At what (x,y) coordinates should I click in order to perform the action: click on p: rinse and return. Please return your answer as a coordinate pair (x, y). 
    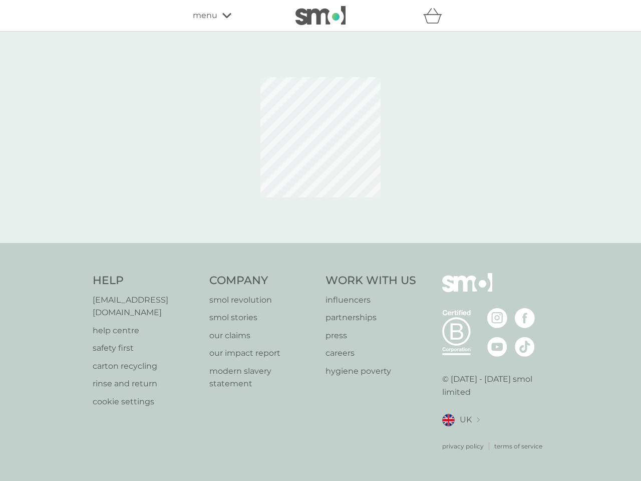
    Looking at the image, I should click on (146, 384).